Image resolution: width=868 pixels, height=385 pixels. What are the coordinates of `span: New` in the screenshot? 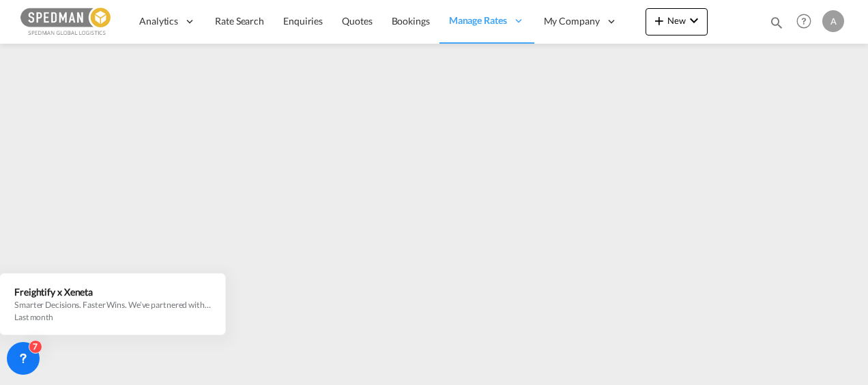 It's located at (676, 20).